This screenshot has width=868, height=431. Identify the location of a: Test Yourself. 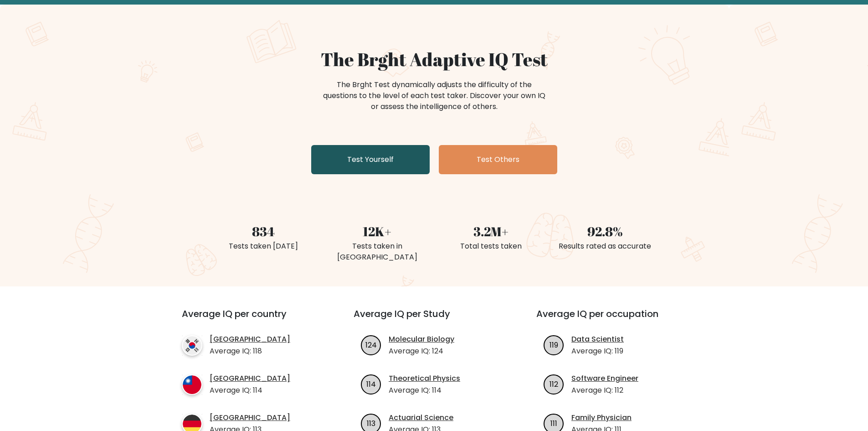
(370, 160).